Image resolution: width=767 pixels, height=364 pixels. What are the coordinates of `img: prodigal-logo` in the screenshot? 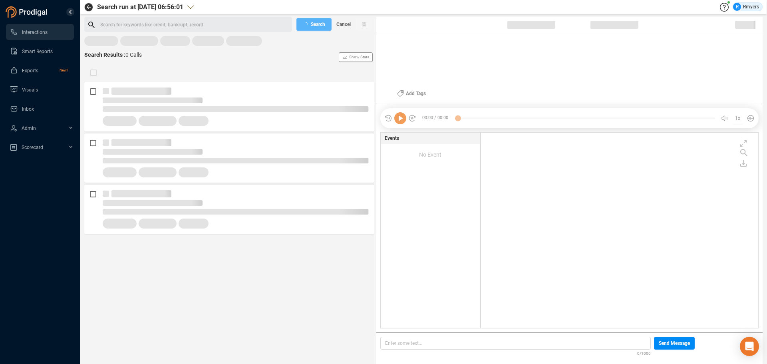 It's located at (28, 12).